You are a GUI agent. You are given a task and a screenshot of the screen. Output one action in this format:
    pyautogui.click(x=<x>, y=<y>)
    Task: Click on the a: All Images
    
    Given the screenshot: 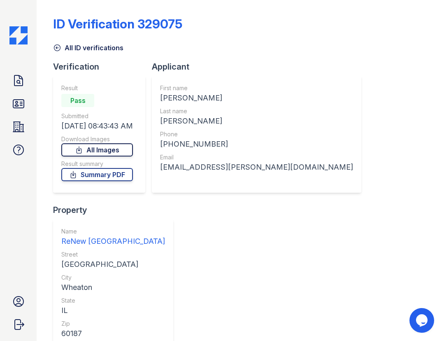 What is the action you would take?
    pyautogui.click(x=97, y=150)
    